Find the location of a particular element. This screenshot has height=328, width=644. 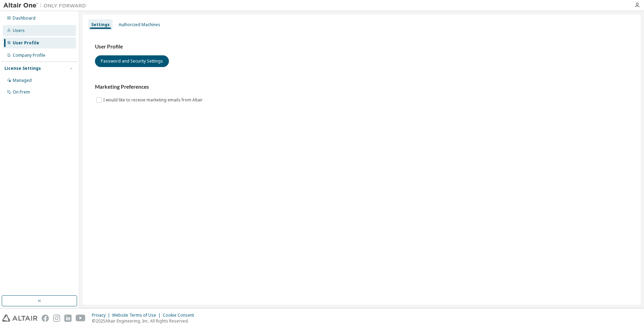

div: License Settings is located at coordinates (23, 68).